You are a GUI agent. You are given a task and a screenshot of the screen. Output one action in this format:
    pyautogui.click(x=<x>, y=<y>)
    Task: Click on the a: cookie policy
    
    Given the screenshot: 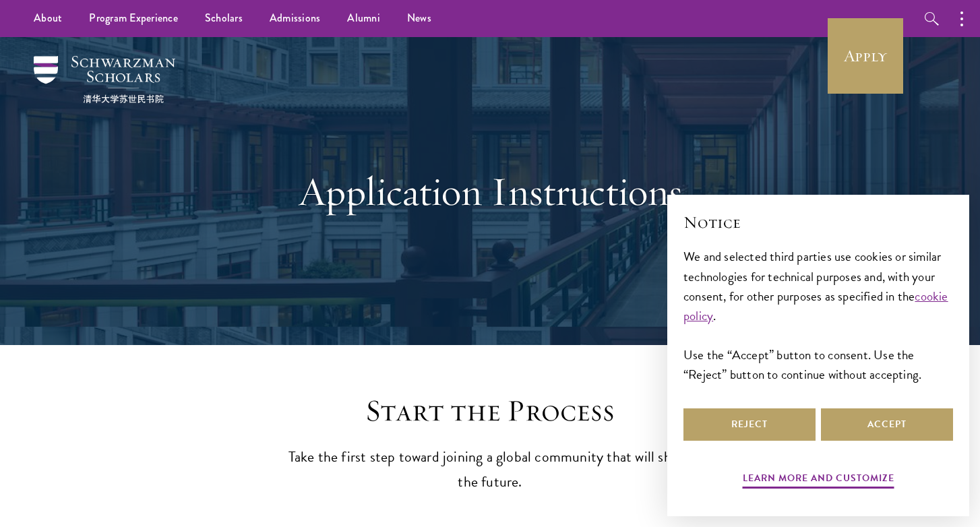 What is the action you would take?
    pyautogui.click(x=816, y=306)
    